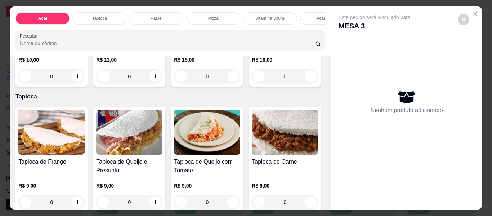  What do you see at coordinates (285, 162) in the screenshot?
I see `h4: Tapioca de Carne` at bounding box center [285, 162].